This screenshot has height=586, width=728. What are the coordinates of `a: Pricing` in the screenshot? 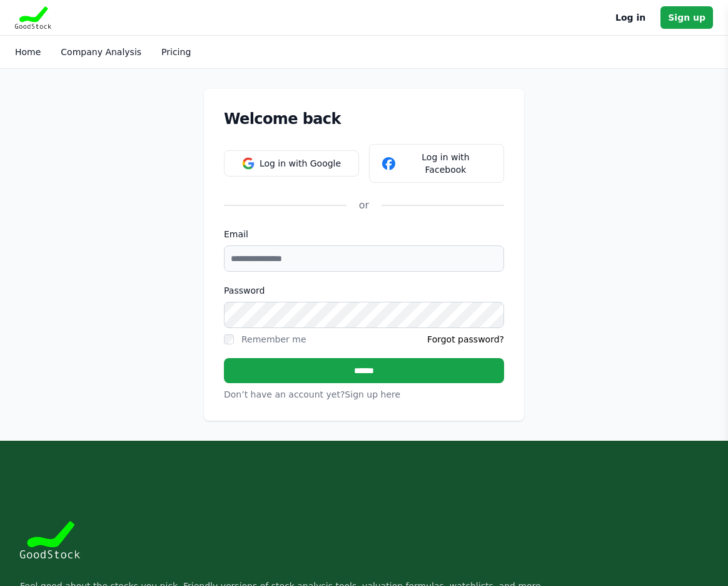 It's located at (176, 52).